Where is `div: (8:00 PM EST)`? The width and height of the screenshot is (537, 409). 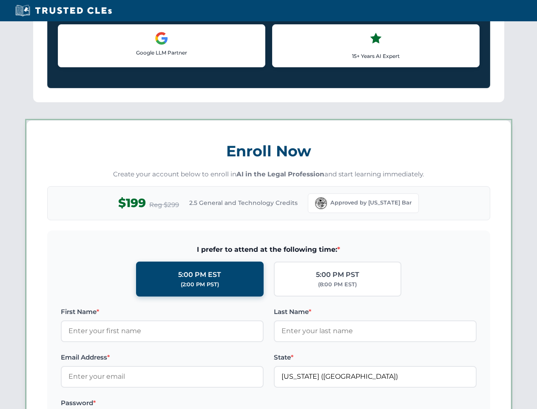
div: (8:00 PM EST) is located at coordinates (337, 284).